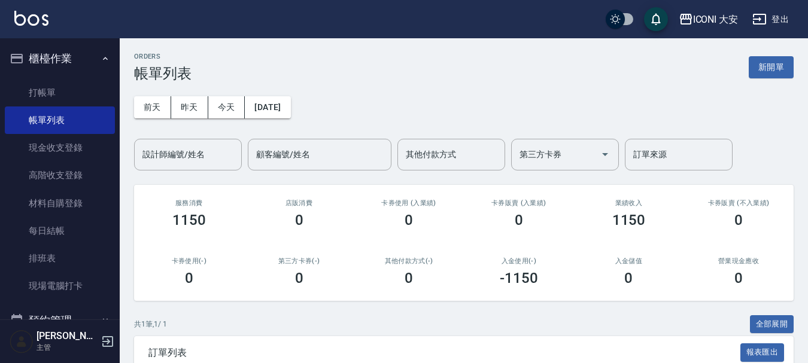 The height and width of the screenshot is (363, 808). I want to click on button: 櫃檯作業, so click(60, 59).